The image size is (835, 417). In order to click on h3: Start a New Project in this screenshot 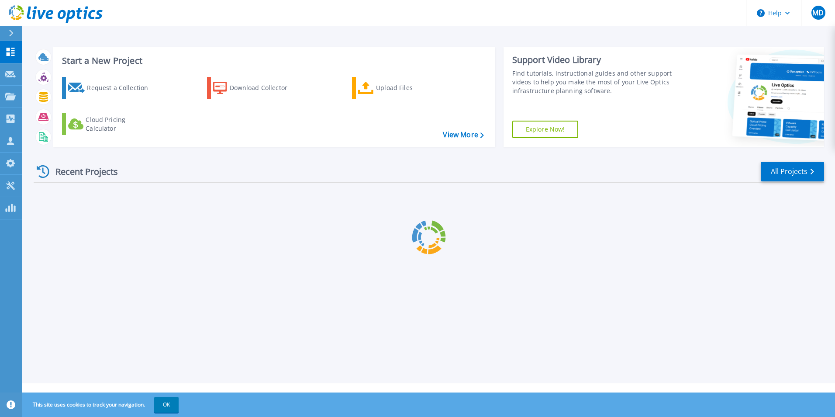, I will do `click(272, 61)`.